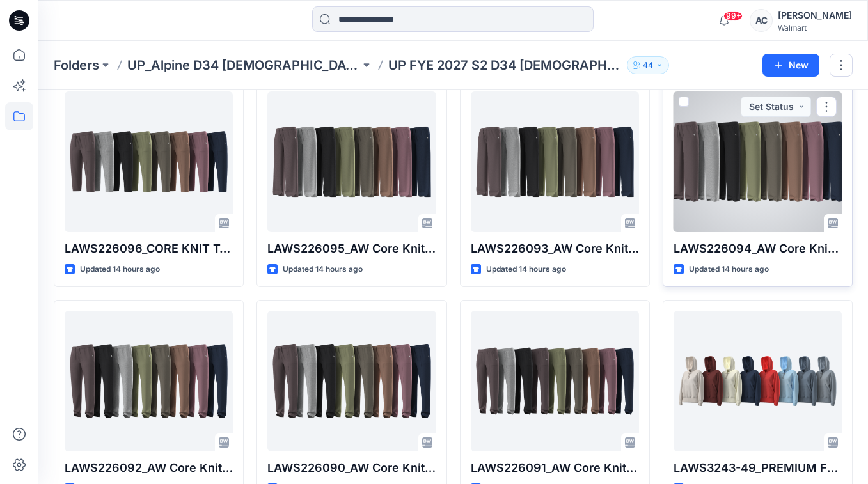 The height and width of the screenshot is (484, 868). What do you see at coordinates (648, 65) in the screenshot?
I see `button: 44` at bounding box center [648, 65].